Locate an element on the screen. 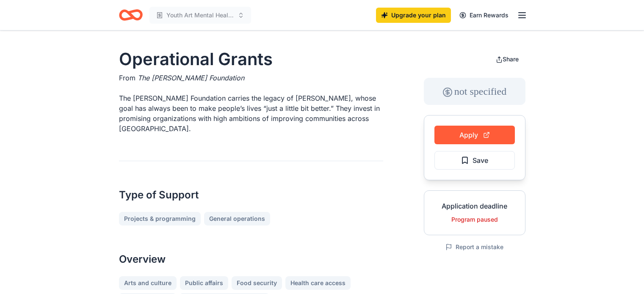 This screenshot has width=644, height=294. button: Save is located at coordinates (475, 161).